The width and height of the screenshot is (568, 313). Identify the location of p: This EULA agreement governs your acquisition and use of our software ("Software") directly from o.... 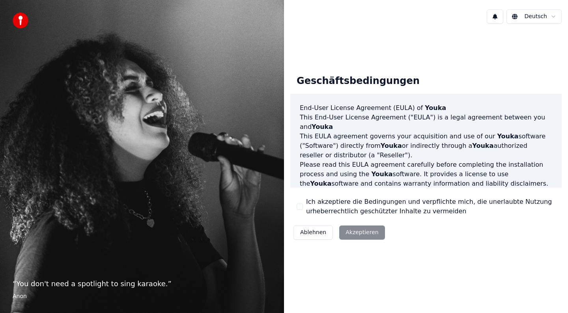
(426, 146).